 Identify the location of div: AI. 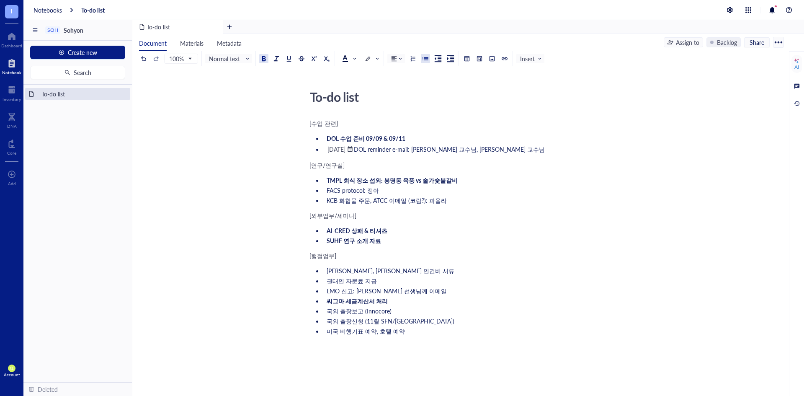
(796, 67).